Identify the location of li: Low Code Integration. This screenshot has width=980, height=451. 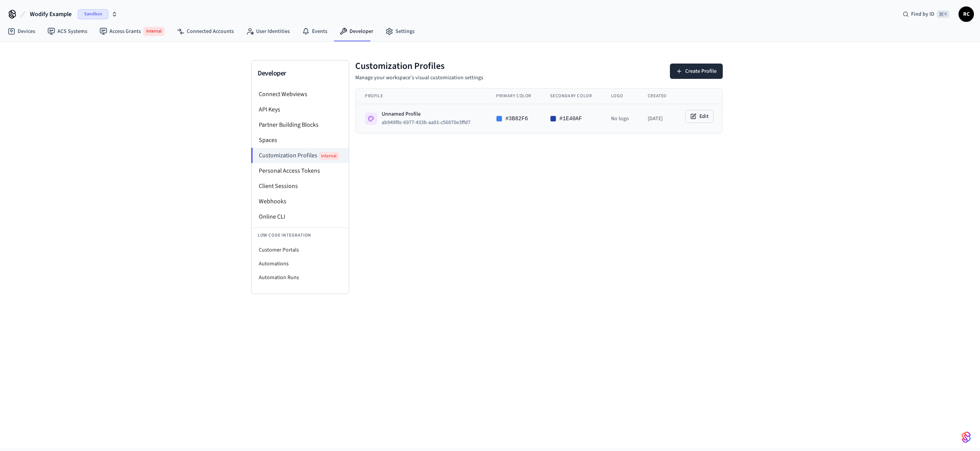
(300, 235).